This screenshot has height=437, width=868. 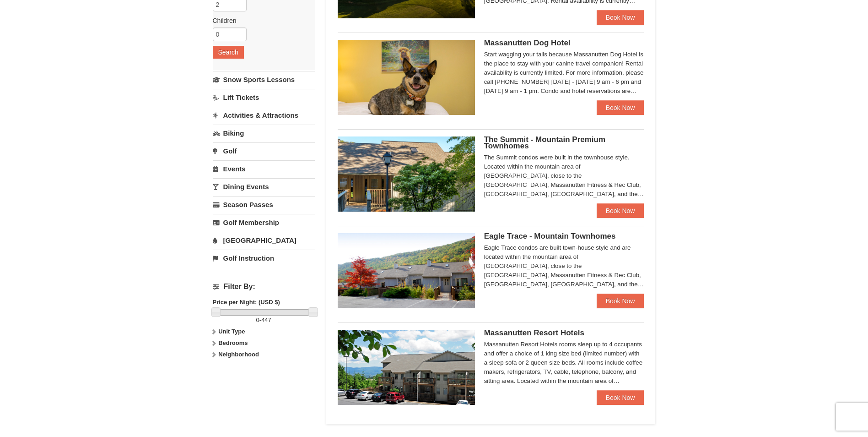 What do you see at coordinates (564, 363) in the screenshot?
I see `div: Massanutten Resort Hotels rooms sleep up to 4 occupants and offer a choice of 1 king size bed (li...` at bounding box center [564, 363].